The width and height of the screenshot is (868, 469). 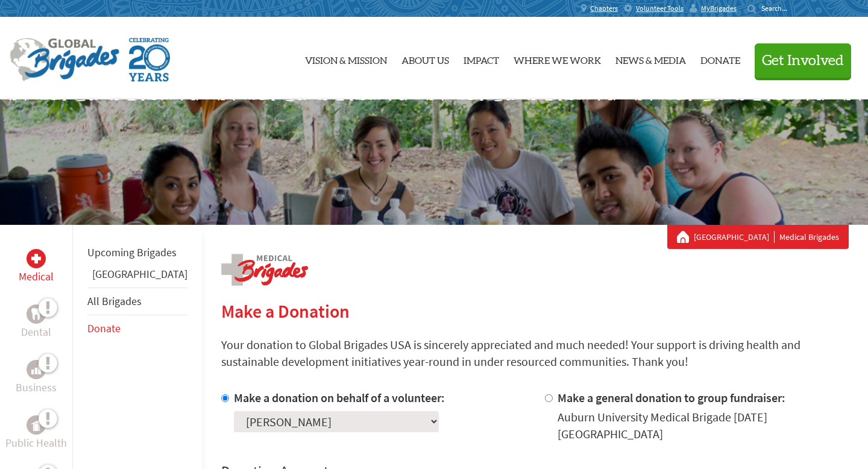 What do you see at coordinates (535, 353) in the screenshot?
I see `p: Your donation to Global Brigades USA is sincerely appreciated and much needed! Your support is dr...` at bounding box center [535, 353].